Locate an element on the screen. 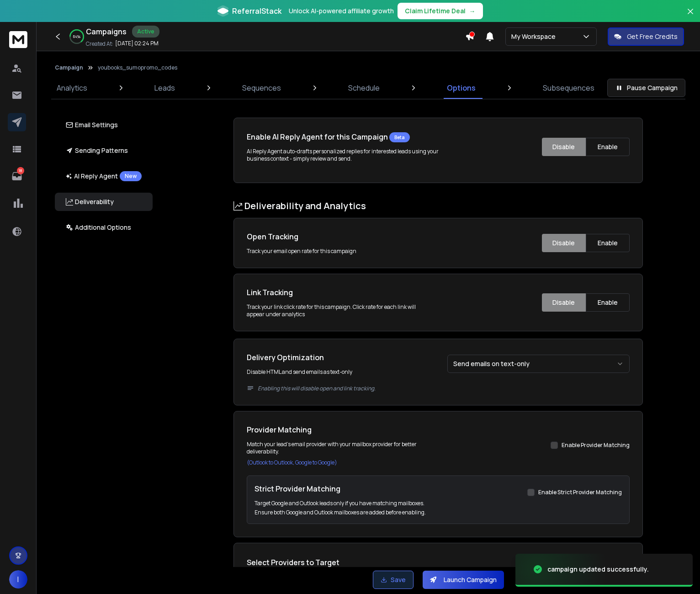 The height and width of the screenshot is (594, 700). button: Get Free Credits is located at coordinates (646, 36).